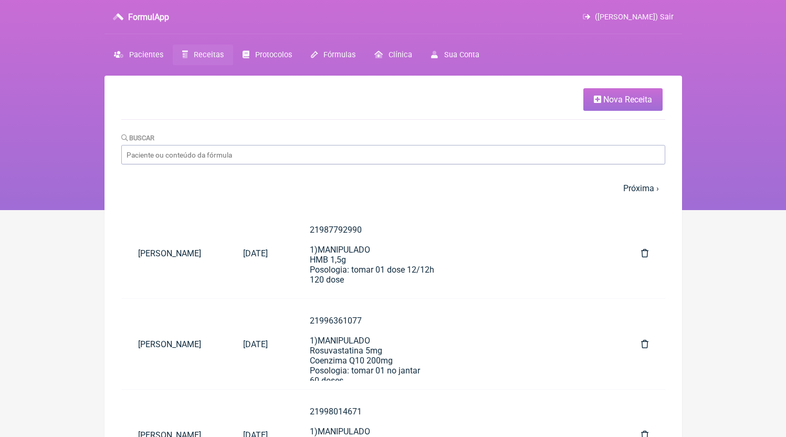  I want to click on a: Protocolos, so click(267, 55).